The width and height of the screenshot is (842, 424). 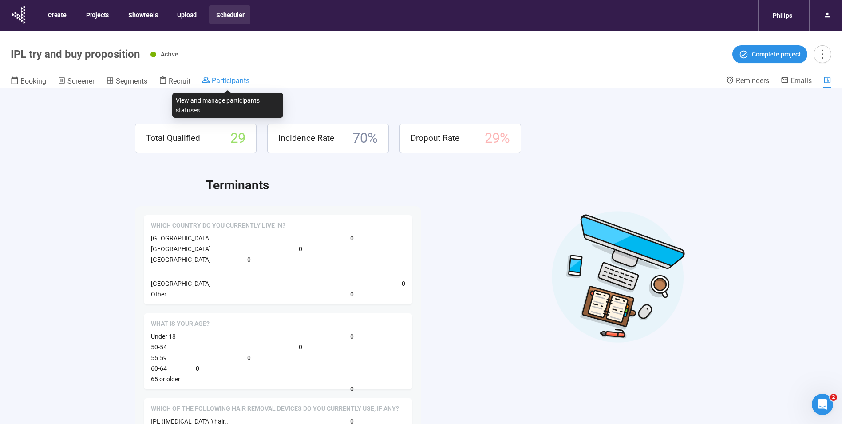 What do you see at coordinates (822, 54) in the screenshot?
I see `span: more` at bounding box center [822, 54].